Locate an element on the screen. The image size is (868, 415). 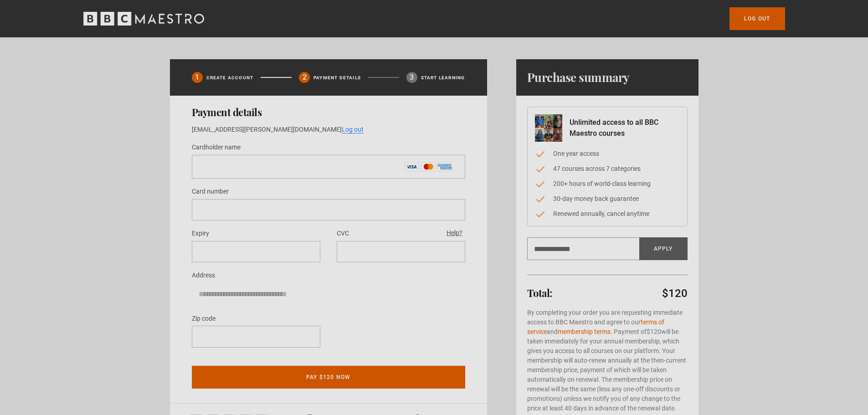
svg: BBC Maestro is located at coordinates (144, 19).